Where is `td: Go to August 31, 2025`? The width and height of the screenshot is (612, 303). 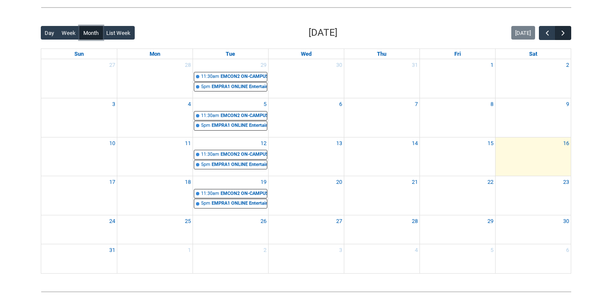
td: Go to August 31, 2025 is located at coordinates (79, 259).